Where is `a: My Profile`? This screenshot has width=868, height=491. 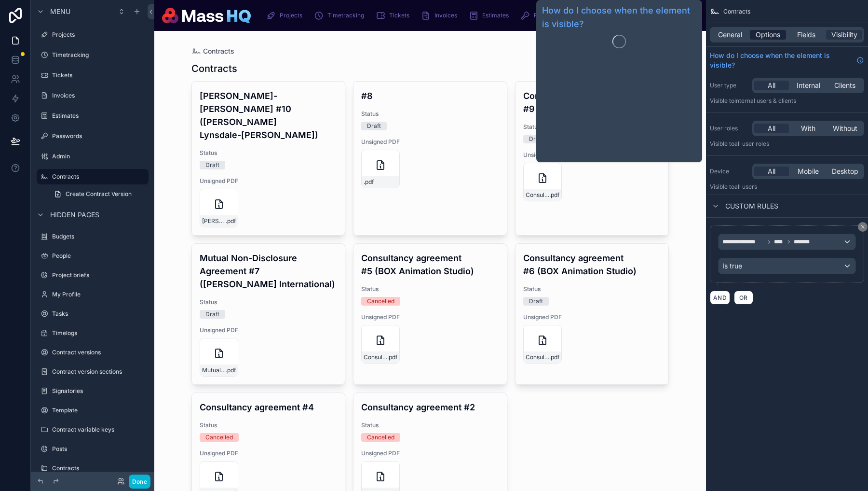
a: My Profile is located at coordinates (92, 294).